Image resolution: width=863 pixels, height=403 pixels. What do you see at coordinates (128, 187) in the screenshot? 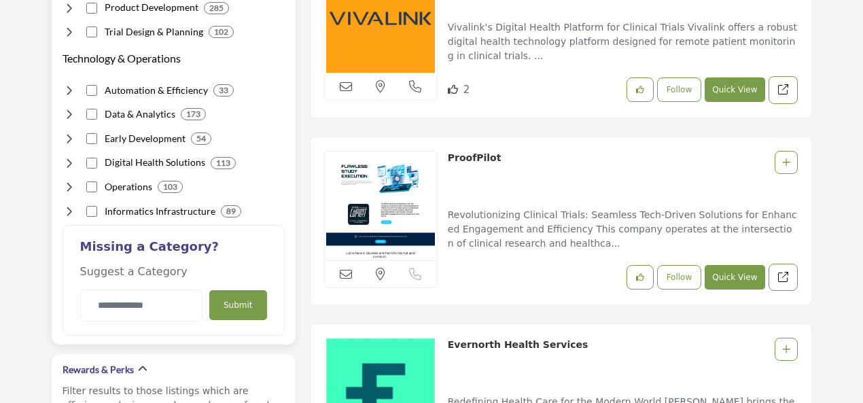
I see `h4: Operations: Departmental and organizational operations and management.` at bounding box center [128, 187].